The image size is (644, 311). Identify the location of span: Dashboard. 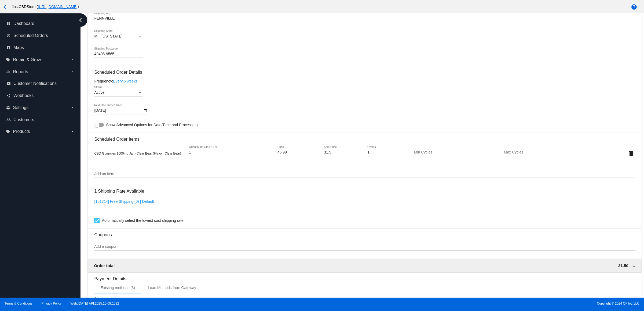
(24, 24).